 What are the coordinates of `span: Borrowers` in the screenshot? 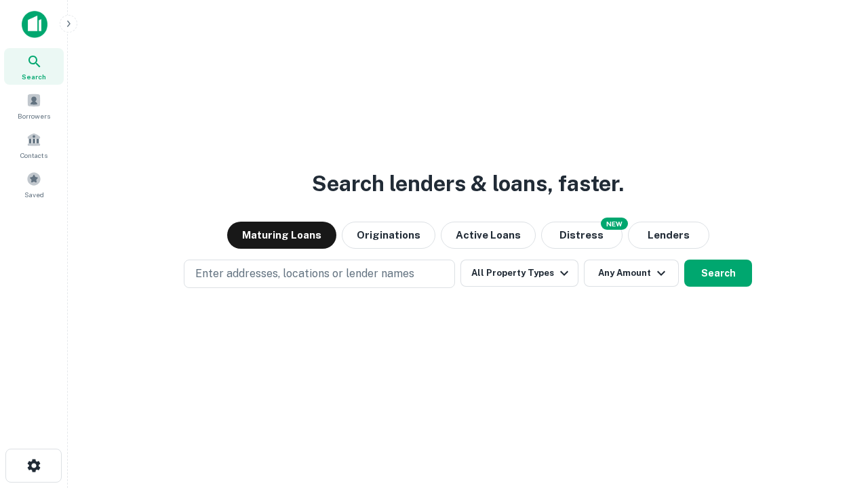 It's located at (34, 116).